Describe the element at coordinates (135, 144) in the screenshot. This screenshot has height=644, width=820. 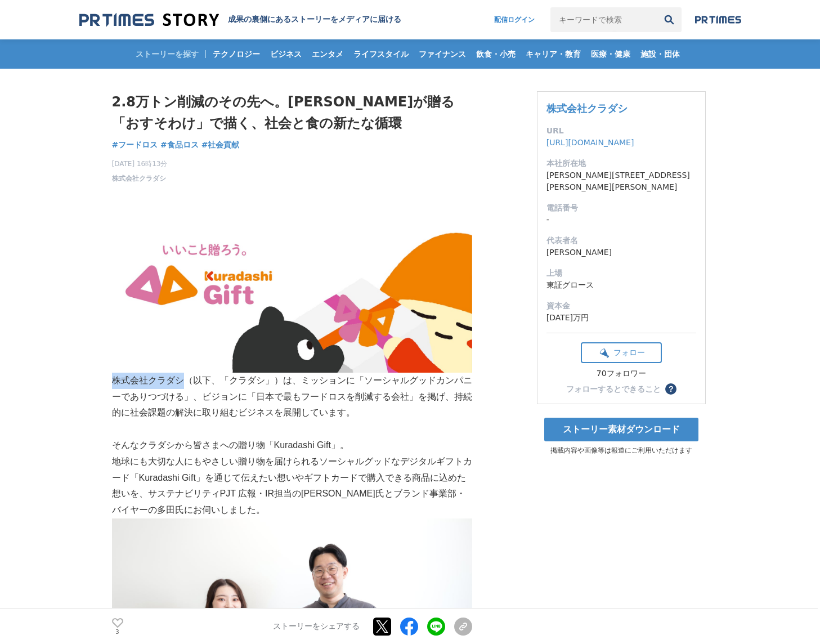
I see `span: #フードロス` at that location.